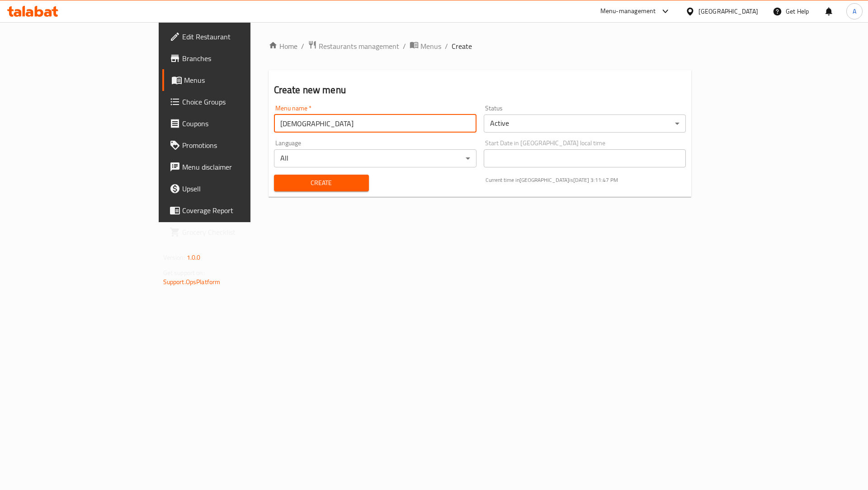  What do you see at coordinates (239, 37) in the screenshot?
I see `span: Edit Restaurant` at bounding box center [239, 37].